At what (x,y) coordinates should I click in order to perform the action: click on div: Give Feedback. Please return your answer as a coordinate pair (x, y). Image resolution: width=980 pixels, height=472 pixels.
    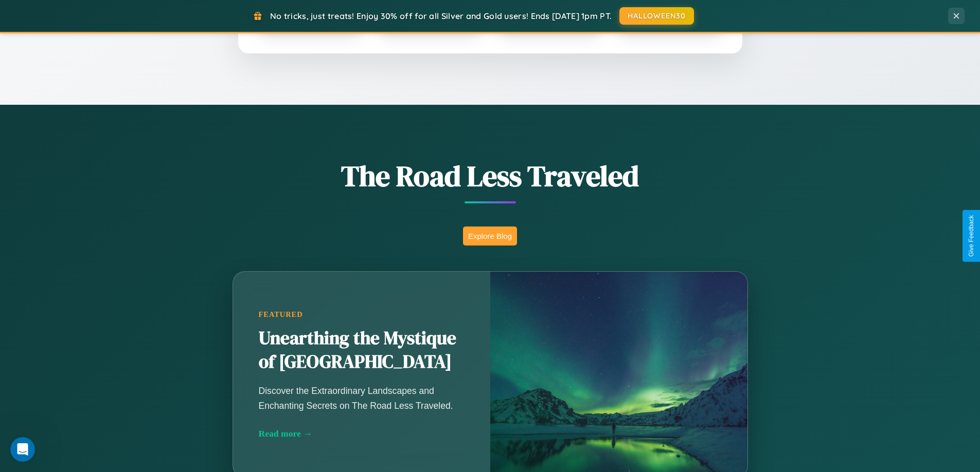
    Looking at the image, I should click on (971, 236).